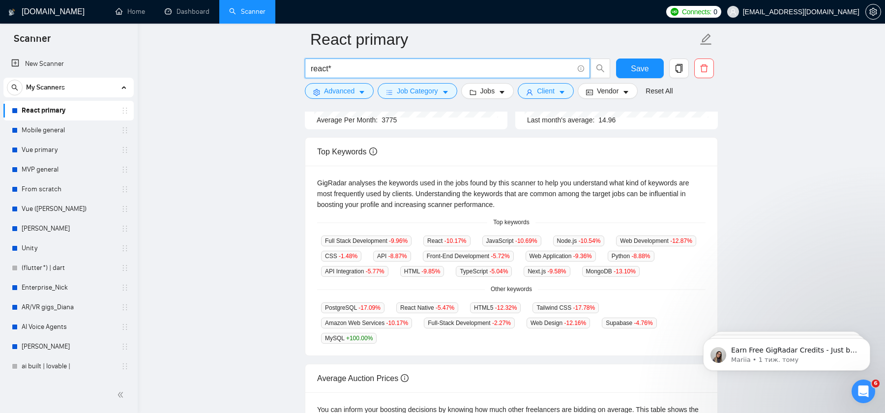 Image resolution: width=885 pixels, height=413 pixels. I want to click on span: Advanced, so click(339, 91).